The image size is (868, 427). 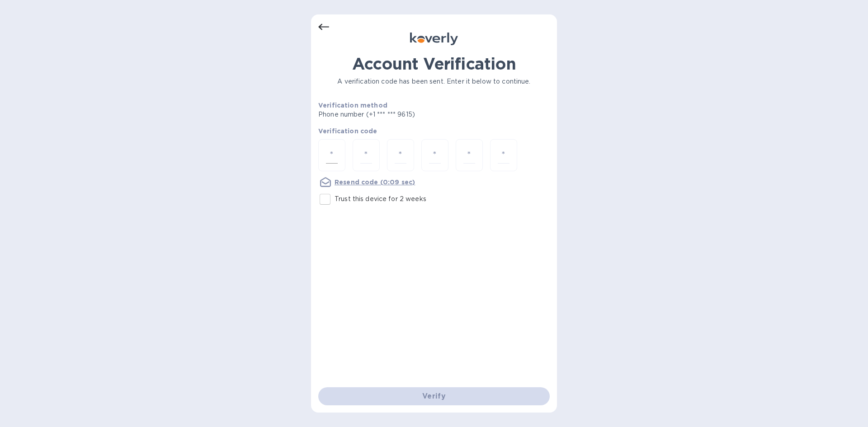 I want to click on p: A verification code has been sent. Enter it below to continue., so click(x=434, y=81).